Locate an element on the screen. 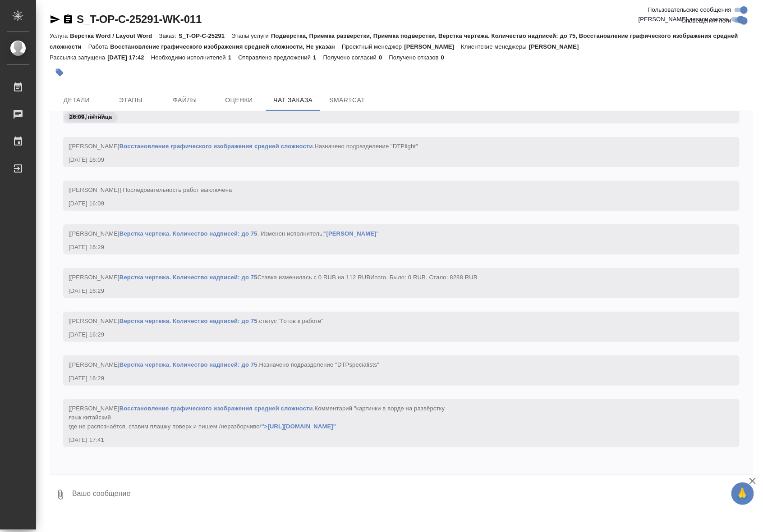  p: 26.09, пятница is located at coordinates (90, 117).